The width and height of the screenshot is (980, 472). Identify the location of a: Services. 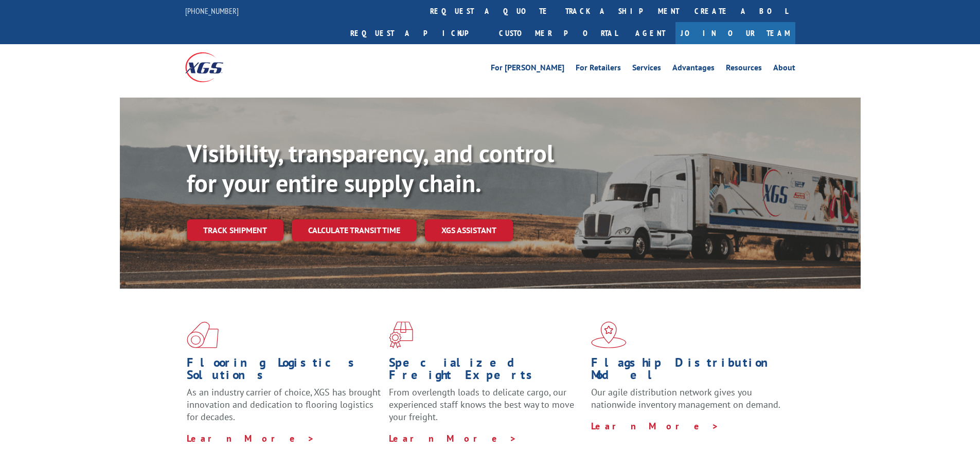
(646, 70).